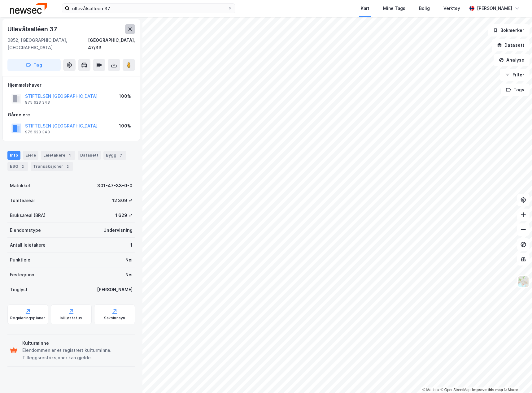 The height and width of the screenshot is (393, 532). I want to click on div: Antall leietakere, so click(27, 245).